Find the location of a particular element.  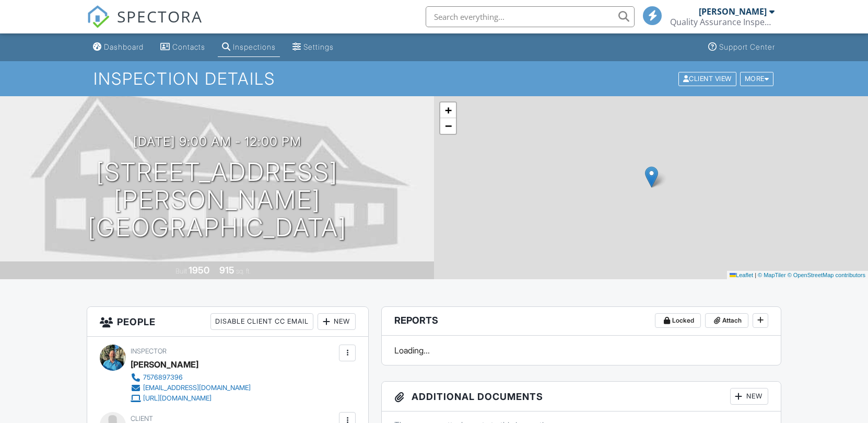

input: Search everything... is located at coordinates (530, 17).